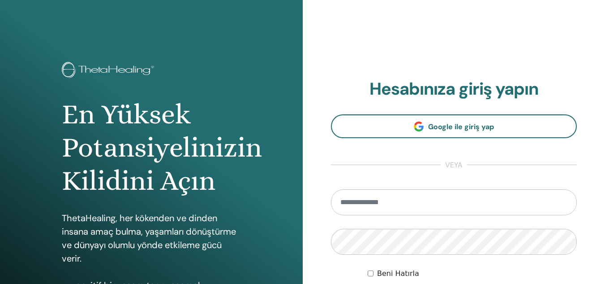 The image size is (605, 284). I want to click on span: veya, so click(454, 165).